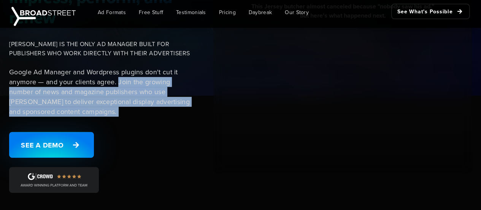  What do you see at coordinates (228, 12) in the screenshot?
I see `a: Pricing` at bounding box center [228, 12].